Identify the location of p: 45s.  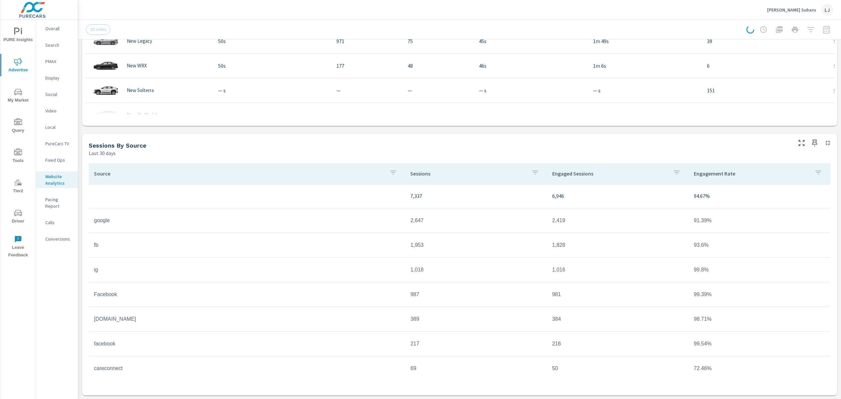
(531, 41).